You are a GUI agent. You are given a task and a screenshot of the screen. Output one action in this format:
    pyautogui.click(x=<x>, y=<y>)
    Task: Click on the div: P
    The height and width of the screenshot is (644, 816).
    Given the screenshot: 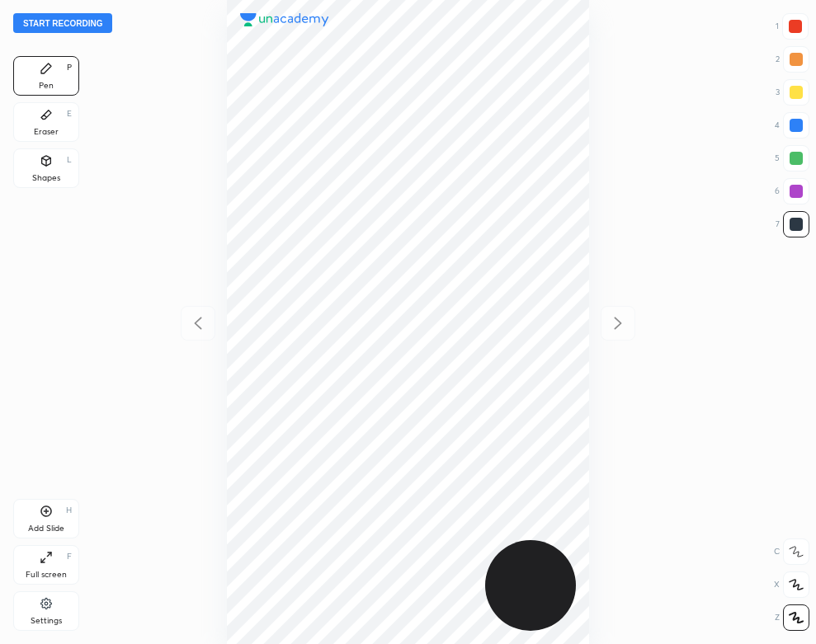 What is the action you would take?
    pyautogui.click(x=70, y=68)
    